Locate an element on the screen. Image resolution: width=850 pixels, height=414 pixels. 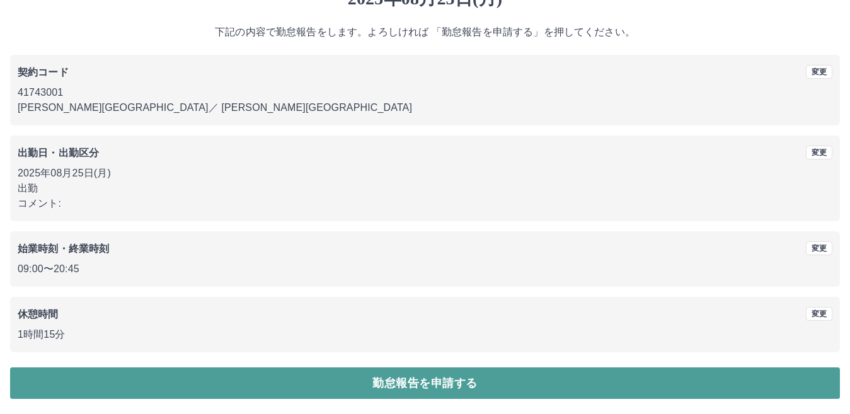
p: 1時間15分 is located at coordinates (425, 335).